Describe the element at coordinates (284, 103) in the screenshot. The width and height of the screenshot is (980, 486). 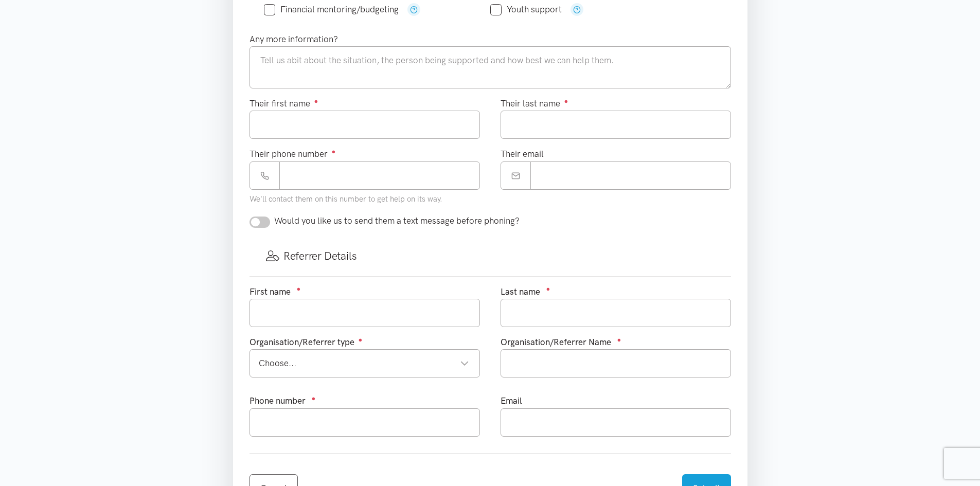
I see `label: Their first name` at that location.